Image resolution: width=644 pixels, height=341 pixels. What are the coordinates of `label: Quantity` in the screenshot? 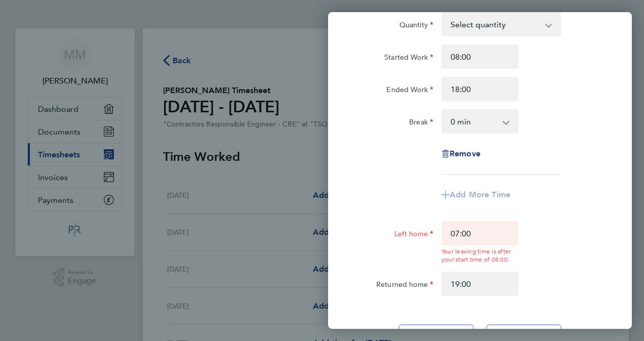 It's located at (416, 27).